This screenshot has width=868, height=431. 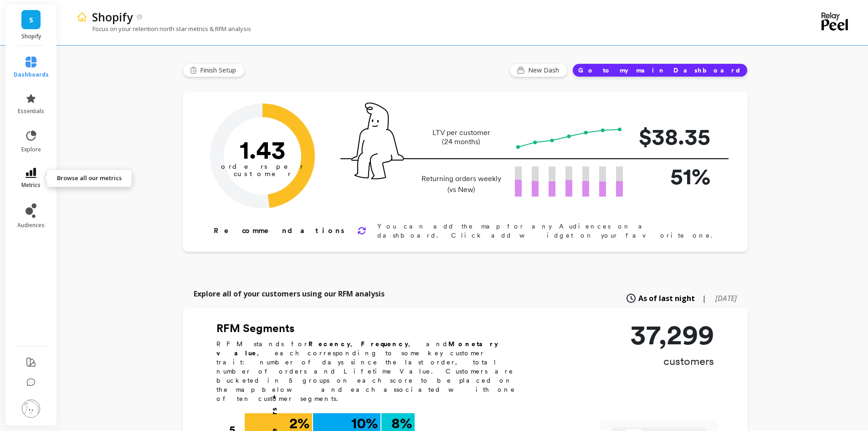 What do you see at coordinates (660, 70) in the screenshot?
I see `button: Go to my main Dashboard` at bounding box center [660, 70].